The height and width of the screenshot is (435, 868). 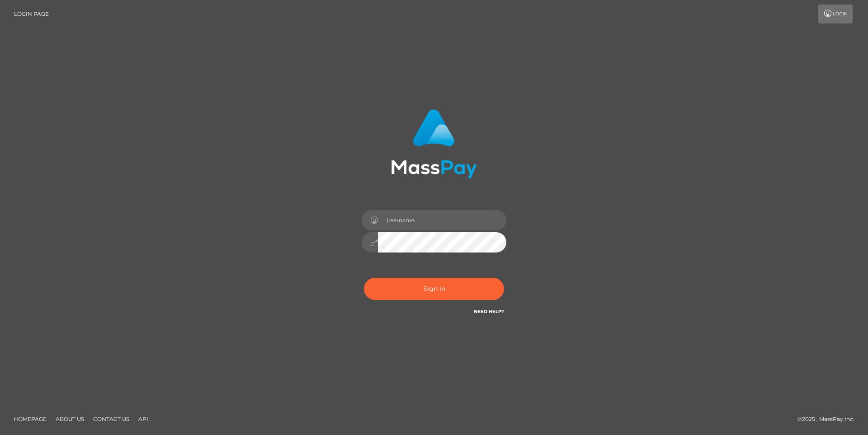 I want to click on a: Need Help?, so click(x=489, y=312).